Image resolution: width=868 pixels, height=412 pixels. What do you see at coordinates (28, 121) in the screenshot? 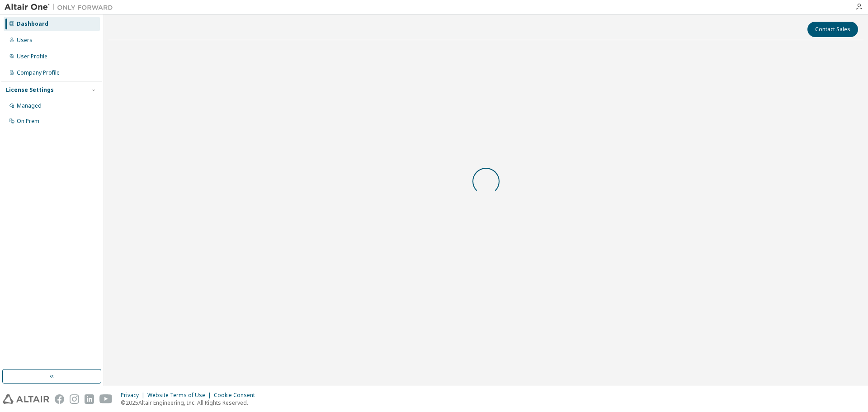
I see `div: On Prem` at bounding box center [28, 121].